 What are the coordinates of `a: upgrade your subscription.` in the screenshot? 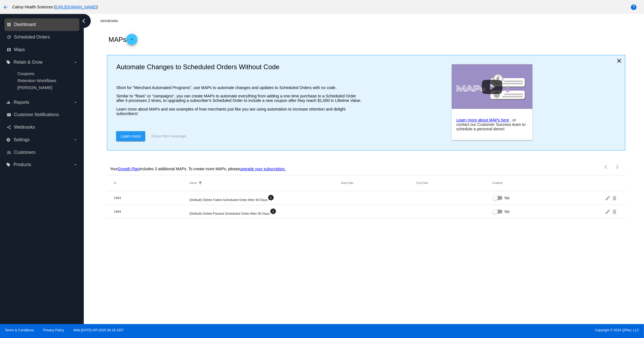 It's located at (262, 169).